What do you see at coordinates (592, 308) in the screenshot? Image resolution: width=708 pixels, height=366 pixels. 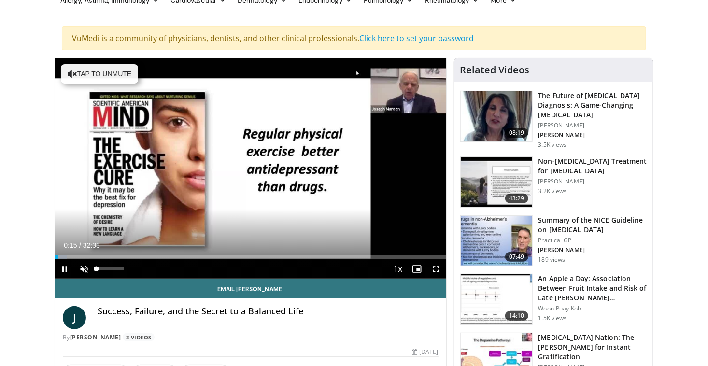 I see `p: Woon-Puay Koh` at bounding box center [592, 308].